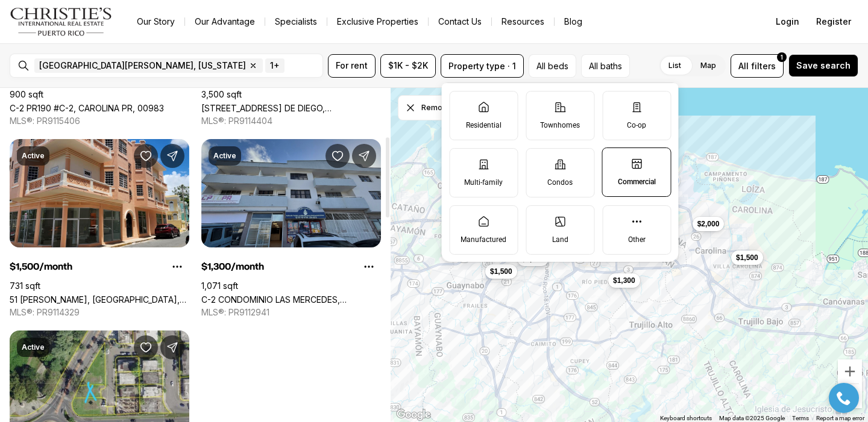 The height and width of the screenshot is (422, 868). I want to click on span: $1K - $2K, so click(408, 66).